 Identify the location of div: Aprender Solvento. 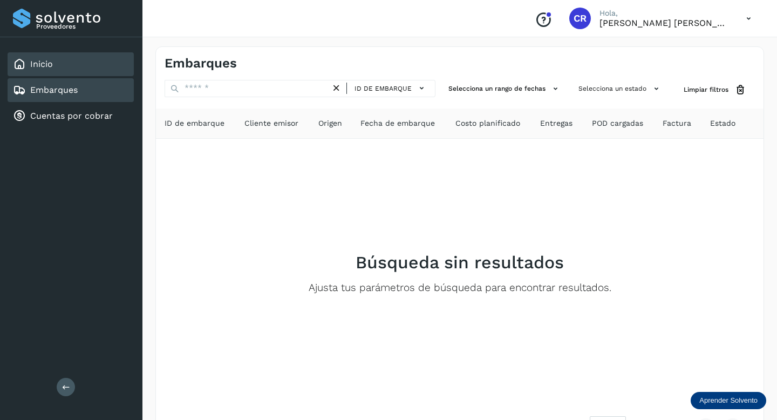
(728, 400).